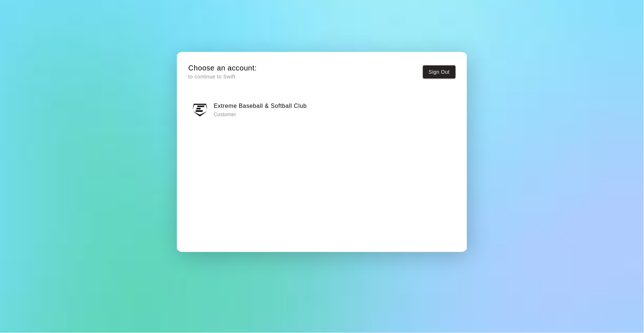 This screenshot has height=333, width=644. Describe the element at coordinates (322, 109) in the screenshot. I see `button: Extreme Baseball & Softball ClubExtreme Baseball & Softball Club Customer` at that location.